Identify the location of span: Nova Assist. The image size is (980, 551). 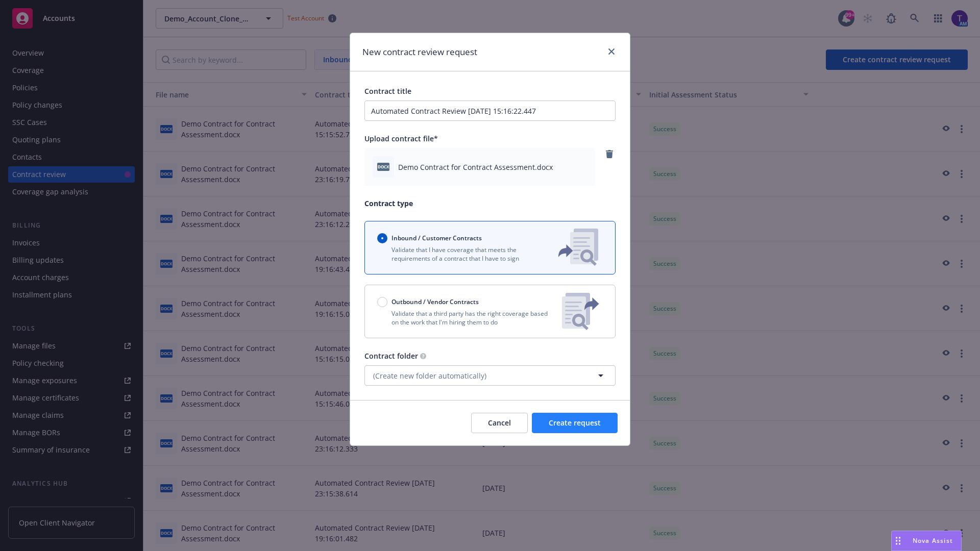
(933, 540).